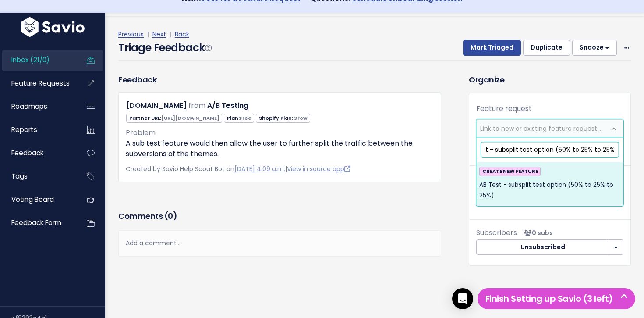 The width and height of the screenshot is (644, 318). Describe the element at coordinates (159, 34) in the screenshot. I see `a: Next` at that location.